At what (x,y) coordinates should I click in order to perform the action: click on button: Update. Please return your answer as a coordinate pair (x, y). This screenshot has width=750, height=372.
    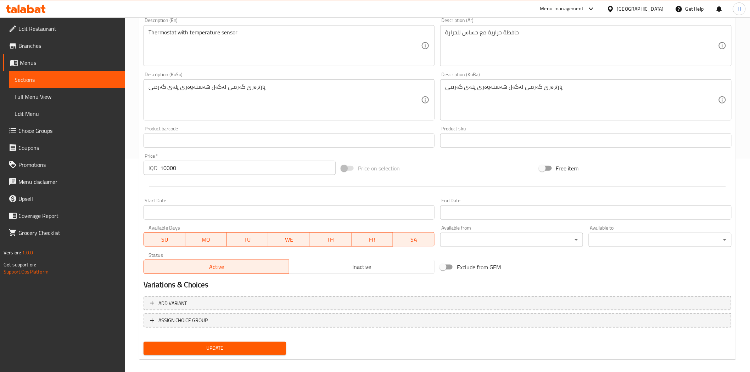
    Looking at the image, I should click on (215, 349).